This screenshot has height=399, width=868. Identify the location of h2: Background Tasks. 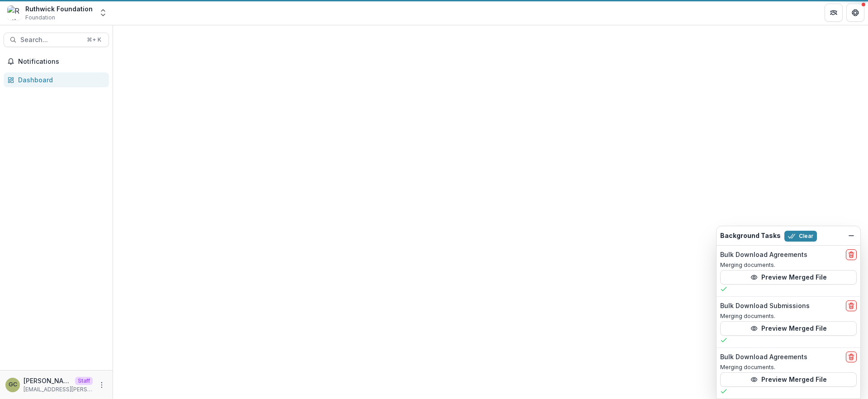
(750, 235).